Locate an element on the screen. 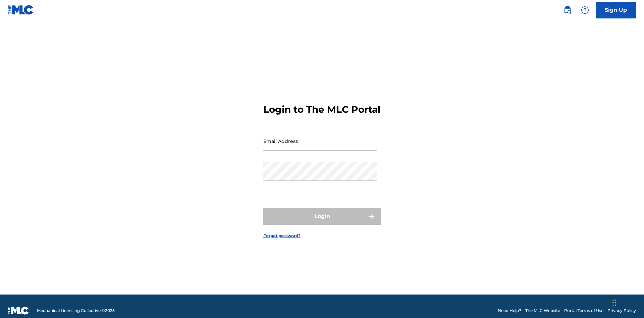  img: help is located at coordinates (585, 10).